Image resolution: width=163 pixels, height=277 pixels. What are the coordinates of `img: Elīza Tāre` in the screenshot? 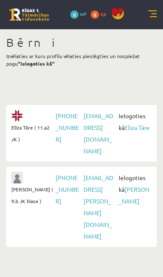 It's located at (17, 116).